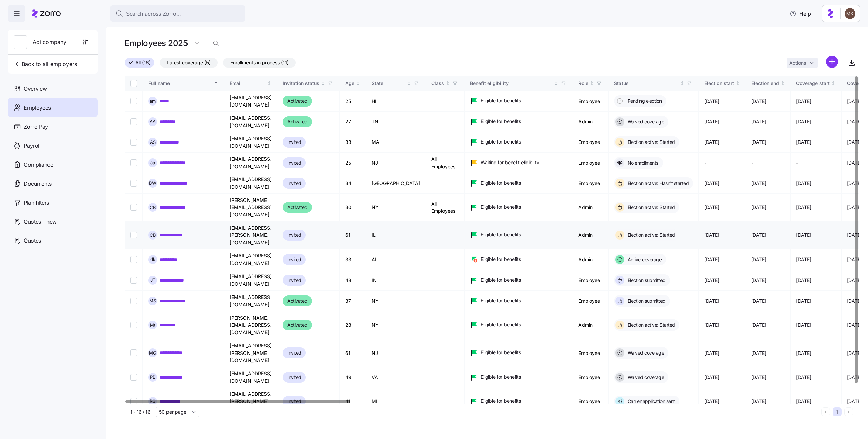  Describe the element at coordinates (298, 325) in the screenshot. I see `span: Activated` at that location.